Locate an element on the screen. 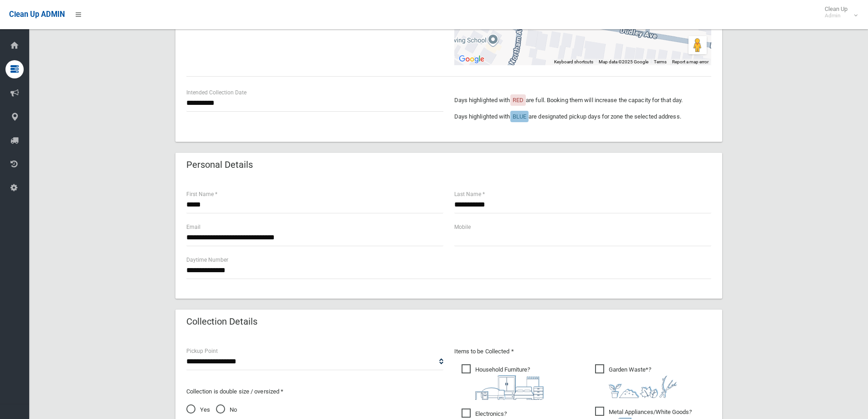  span: Household Furniture is located at coordinates (502, 382).